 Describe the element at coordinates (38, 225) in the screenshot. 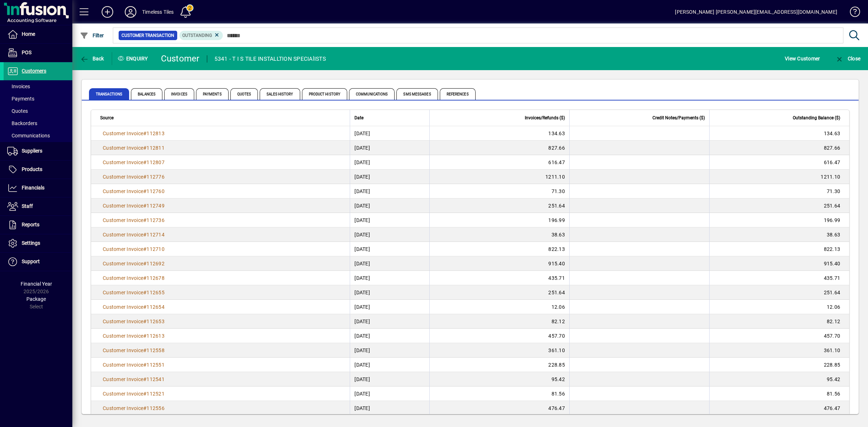

I see `a: Reports` at that location.